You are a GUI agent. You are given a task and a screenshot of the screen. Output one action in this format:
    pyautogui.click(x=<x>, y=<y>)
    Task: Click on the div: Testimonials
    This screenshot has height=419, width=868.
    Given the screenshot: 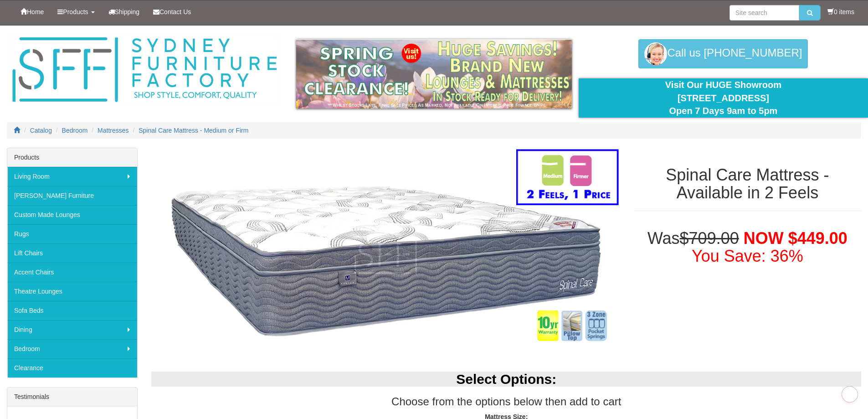 What is the action you would take?
    pyautogui.click(x=72, y=396)
    